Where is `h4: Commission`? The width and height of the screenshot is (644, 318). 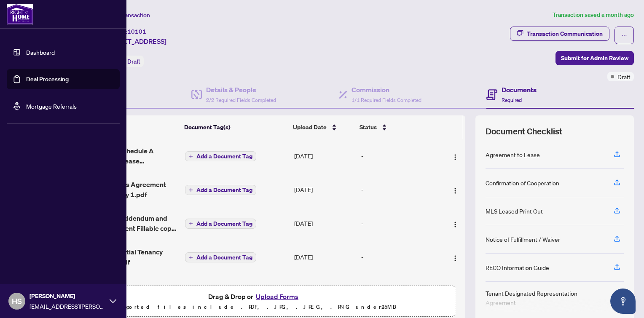 h4: Commission is located at coordinates (387, 90).